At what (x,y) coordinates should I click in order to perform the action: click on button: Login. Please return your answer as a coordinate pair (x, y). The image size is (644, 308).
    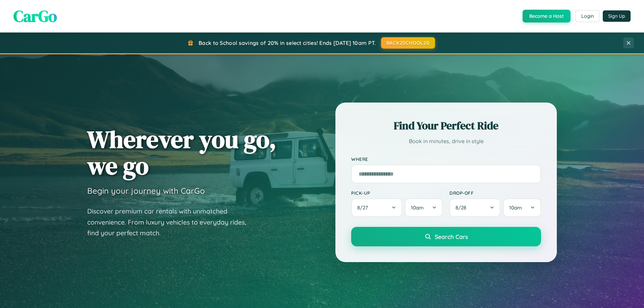
    Looking at the image, I should click on (588, 16).